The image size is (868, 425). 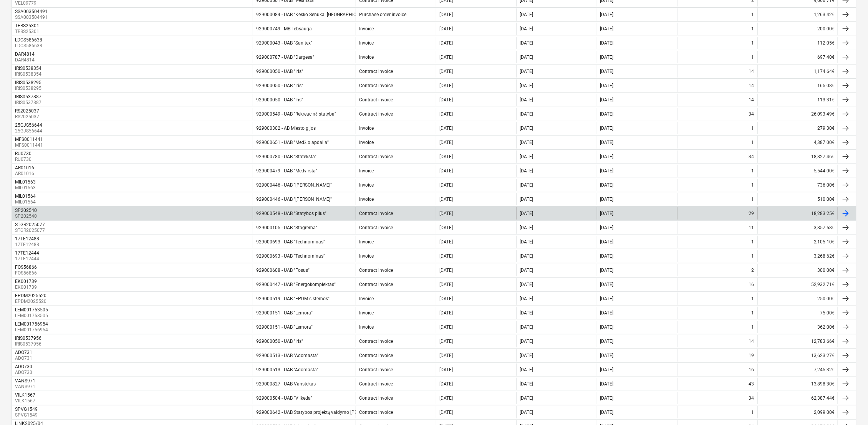 I want to click on p: DAR4814, so click(x=25, y=60).